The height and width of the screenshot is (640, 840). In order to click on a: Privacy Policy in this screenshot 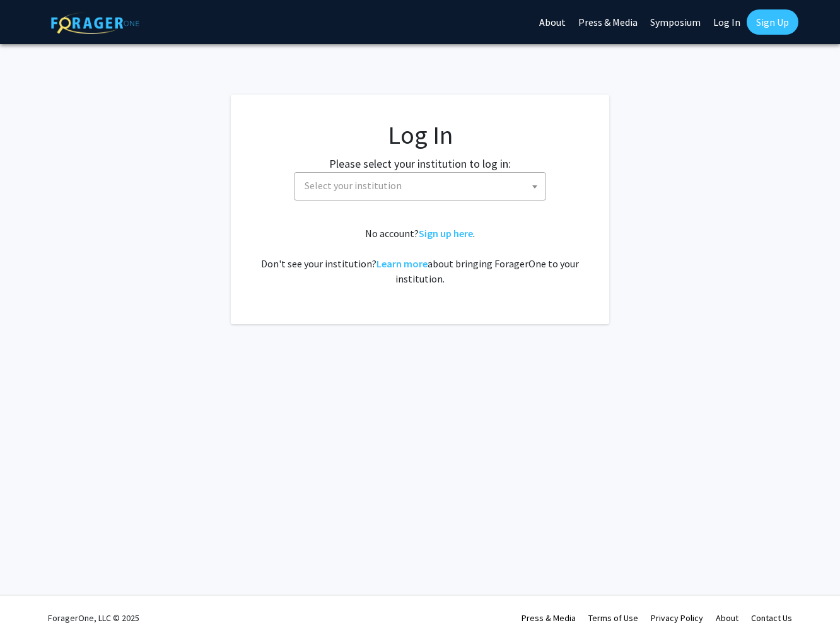, I will do `click(677, 618)`.